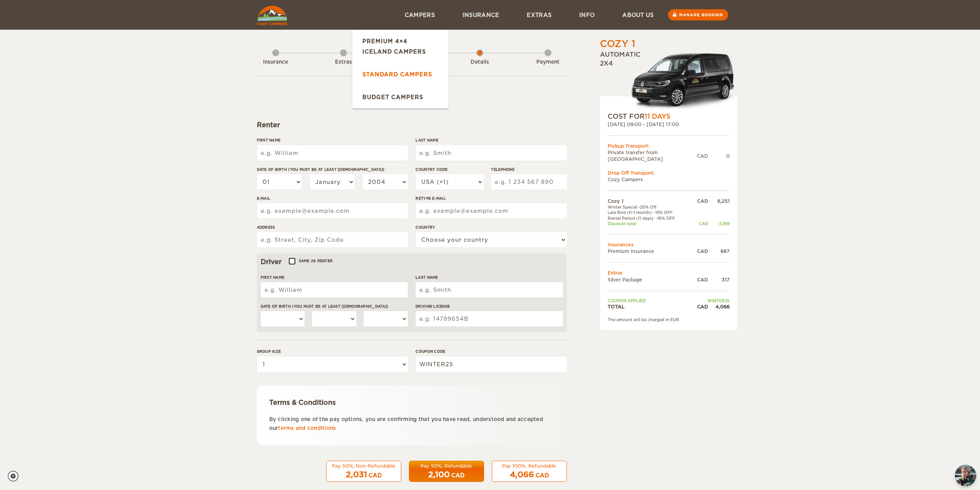  I want to click on a: Cookie settings, so click(15, 476).